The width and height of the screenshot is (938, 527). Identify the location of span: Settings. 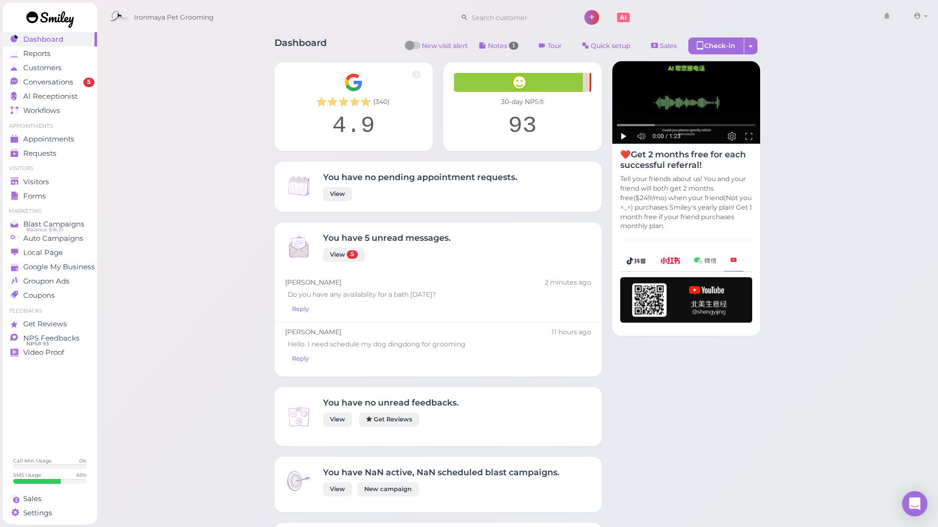
(37, 513).